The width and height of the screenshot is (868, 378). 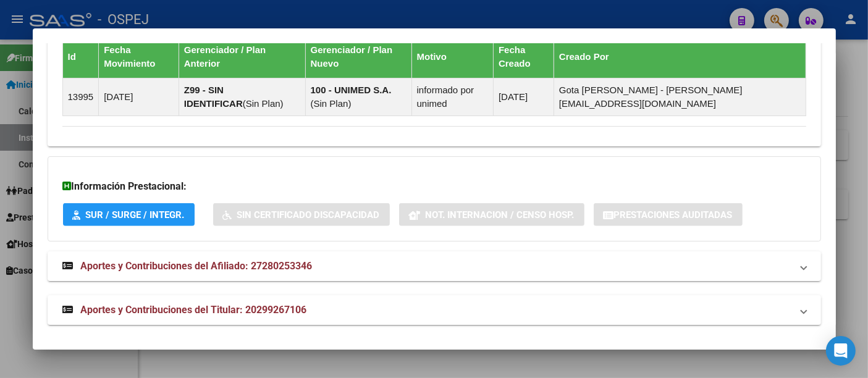 I want to click on span: Aportes y Contribuciones del Titular: 20299267106, so click(x=194, y=310).